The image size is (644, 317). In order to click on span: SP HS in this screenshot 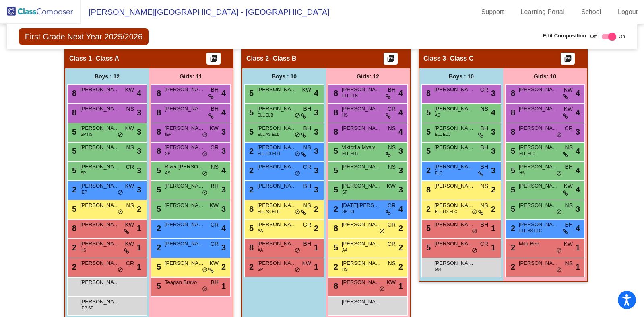, I will do `click(87, 134)`.